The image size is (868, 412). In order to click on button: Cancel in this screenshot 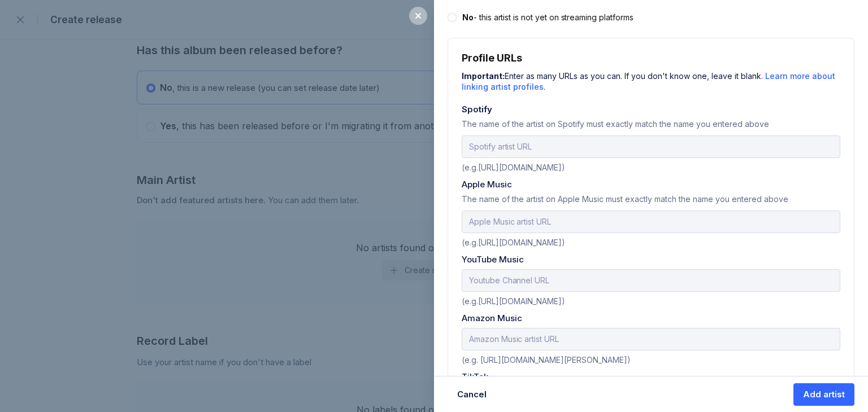, I will do `click(472, 395)`.